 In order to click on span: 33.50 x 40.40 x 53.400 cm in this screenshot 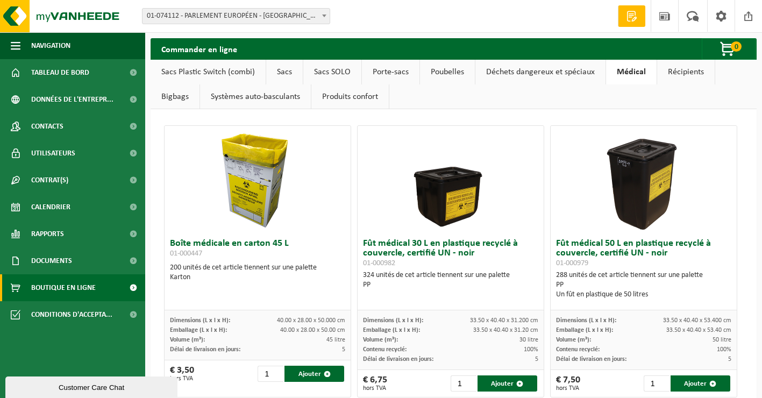, I will do `click(696, 320)`.